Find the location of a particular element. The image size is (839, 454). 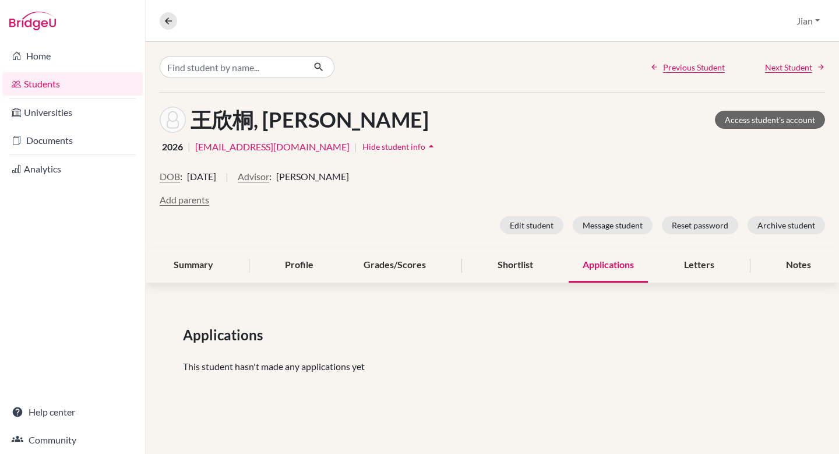

p: This student hasn't made any applications yet is located at coordinates (492, 366).